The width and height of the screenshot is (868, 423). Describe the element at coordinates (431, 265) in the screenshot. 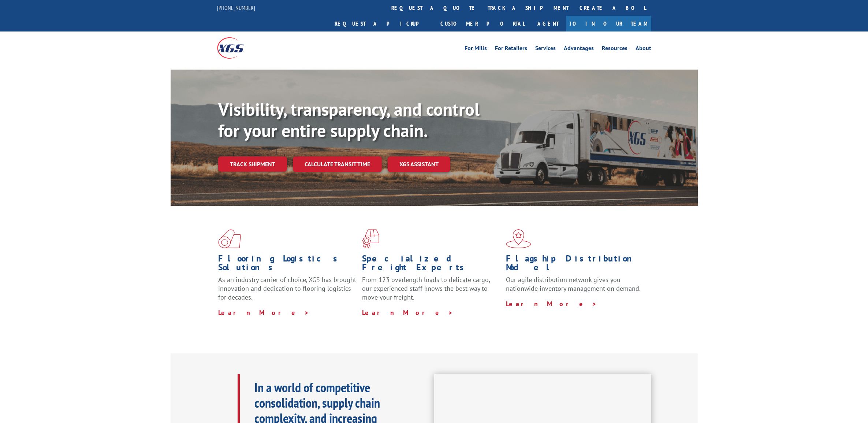

I see `h1: Specialized Freight Experts` at that location.